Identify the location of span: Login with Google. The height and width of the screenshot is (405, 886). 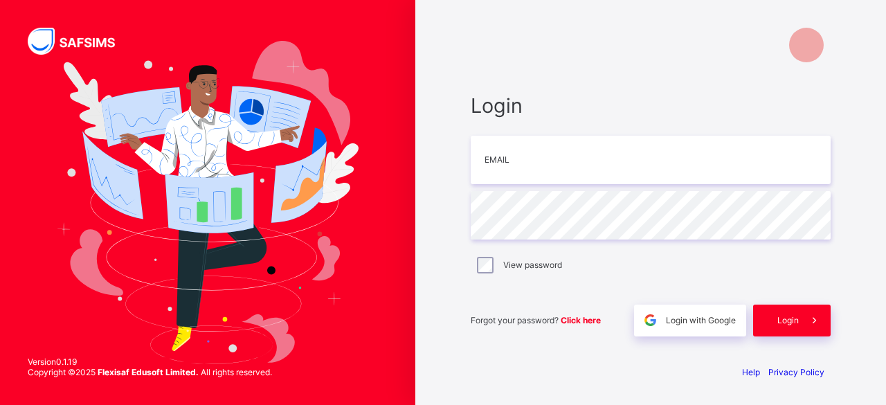
(700, 320).